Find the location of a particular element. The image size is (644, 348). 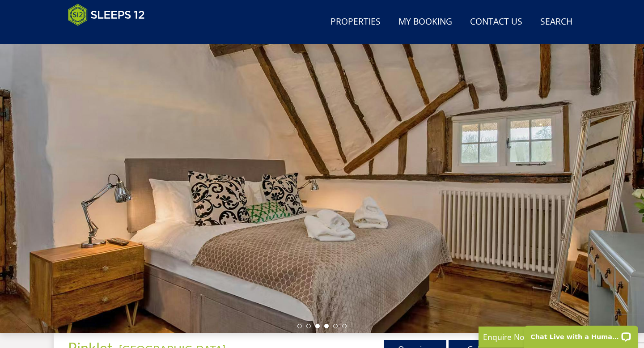

a: Contact Us is located at coordinates (496, 22).